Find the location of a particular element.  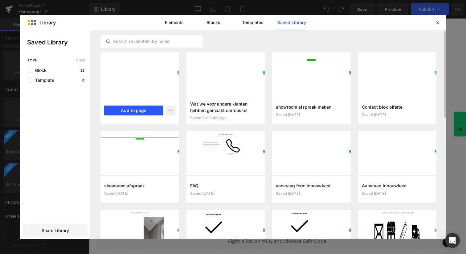

span: 10 is located at coordinates (371, 111).